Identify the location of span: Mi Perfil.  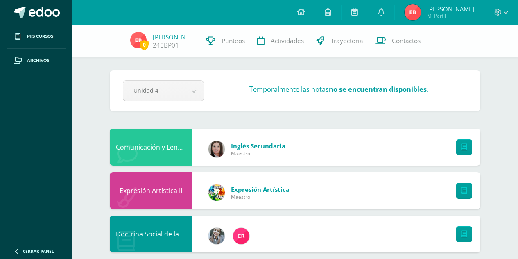
(450, 16).